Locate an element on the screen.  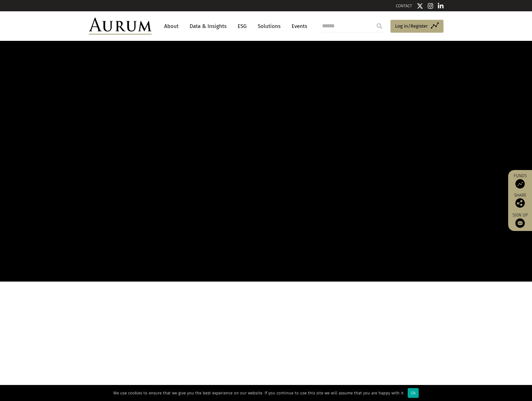
div: Ok is located at coordinates (413, 393).